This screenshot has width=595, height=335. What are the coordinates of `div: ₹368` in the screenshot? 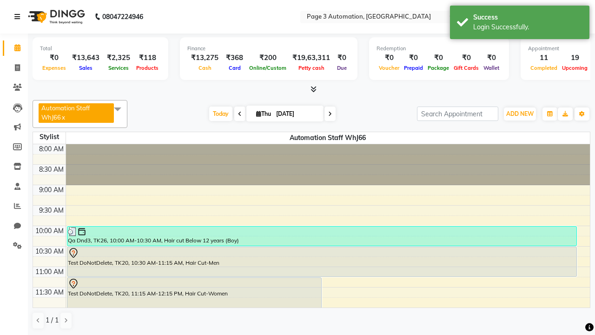 It's located at (234, 58).